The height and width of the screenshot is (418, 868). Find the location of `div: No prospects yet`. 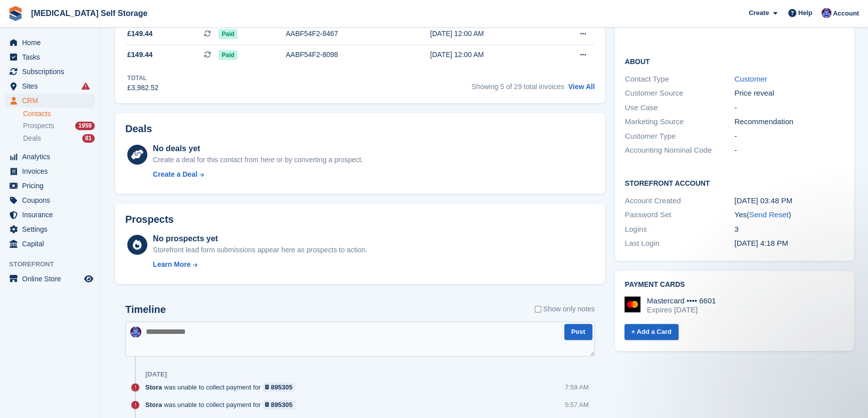

div: No prospects yet is located at coordinates (260, 239).